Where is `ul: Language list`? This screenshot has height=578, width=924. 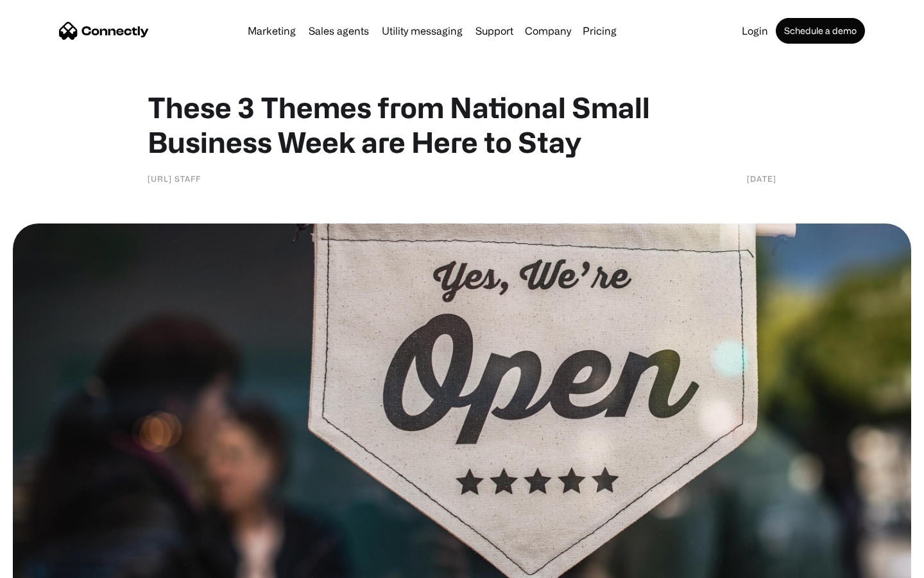 ul: Language list is located at coordinates (51, 564).